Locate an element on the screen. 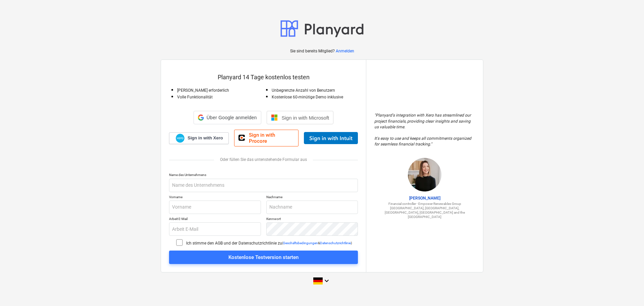  i: keyboard_arrow_down is located at coordinates (326, 280).